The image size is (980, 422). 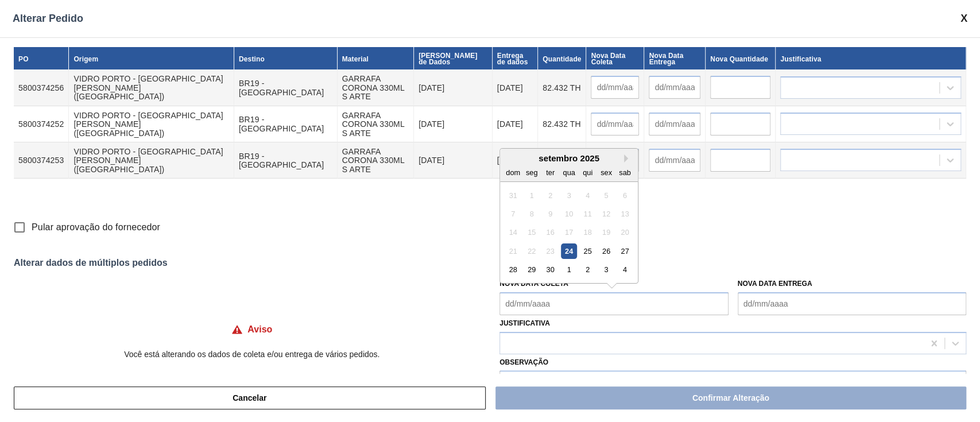 I want to click on div: Not available sexta-feira, 5 de setembro de 2025, so click(x=606, y=195).